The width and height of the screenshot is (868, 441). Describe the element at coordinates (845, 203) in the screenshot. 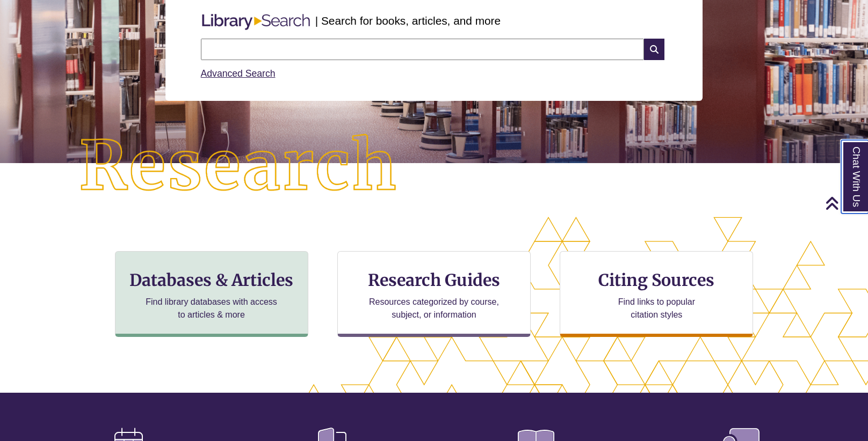

I see `a: Back to Top` at that location.